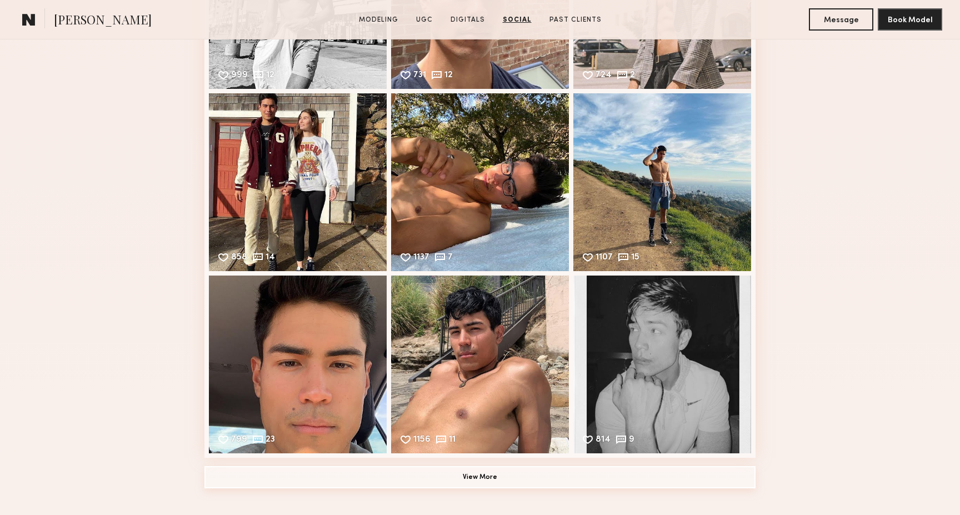 The height and width of the screenshot is (515, 960). I want to click on button: Book Model, so click(910, 19).